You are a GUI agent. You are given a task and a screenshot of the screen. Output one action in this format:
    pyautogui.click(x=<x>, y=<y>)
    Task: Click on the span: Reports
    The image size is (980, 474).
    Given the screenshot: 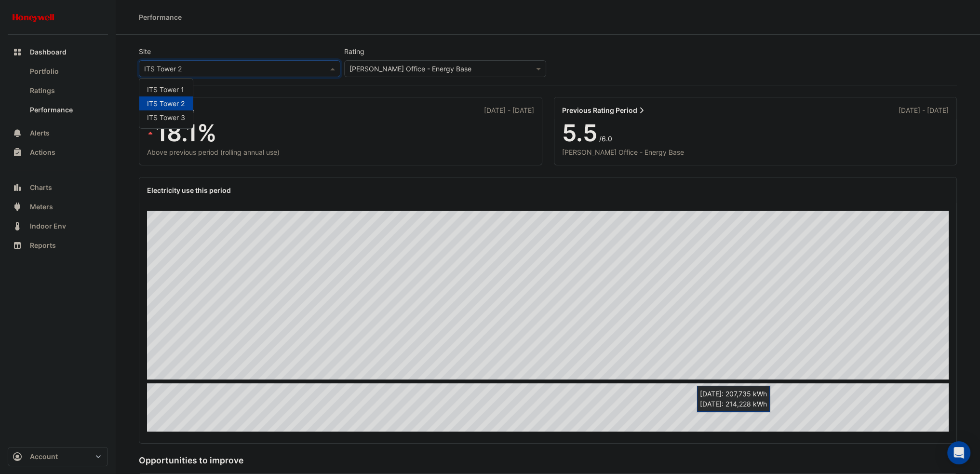 What is the action you would take?
    pyautogui.click(x=43, y=245)
    